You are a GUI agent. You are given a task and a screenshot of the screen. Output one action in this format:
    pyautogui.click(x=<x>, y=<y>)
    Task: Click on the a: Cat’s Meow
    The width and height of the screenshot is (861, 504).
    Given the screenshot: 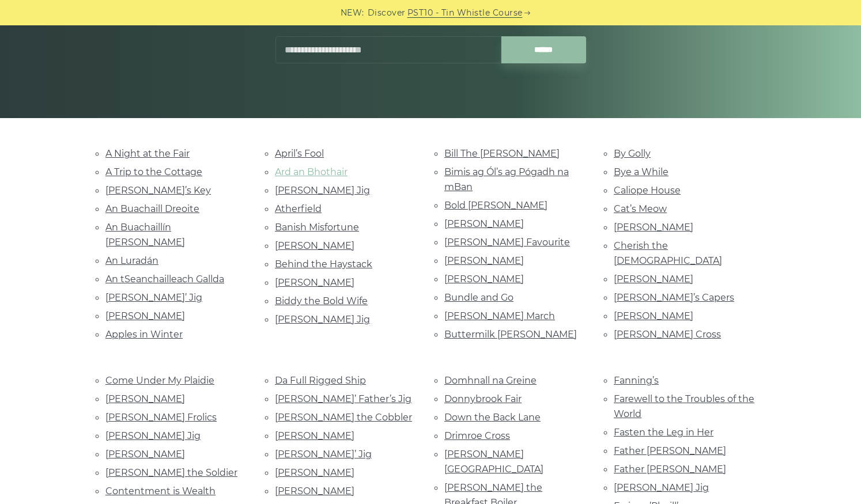 What is the action you would take?
    pyautogui.click(x=640, y=209)
    